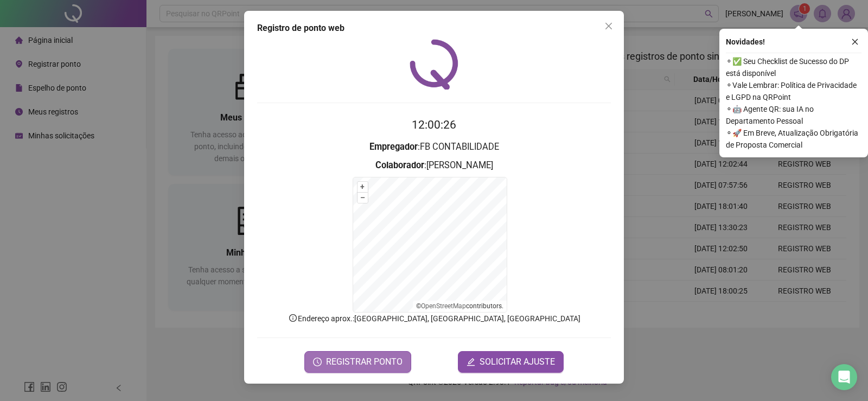  Describe the element at coordinates (434, 147) in the screenshot. I see `h3: : FB CONTABILIDADE` at that location.